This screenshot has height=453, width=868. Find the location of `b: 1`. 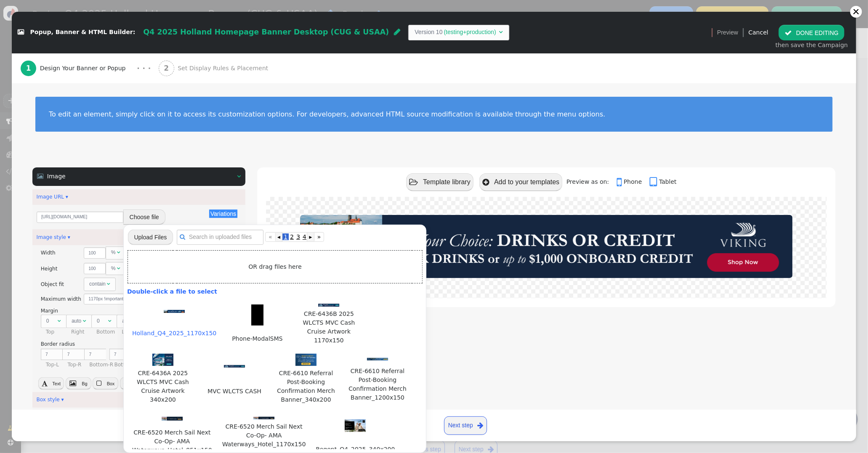

b: 1 is located at coordinates (28, 69).